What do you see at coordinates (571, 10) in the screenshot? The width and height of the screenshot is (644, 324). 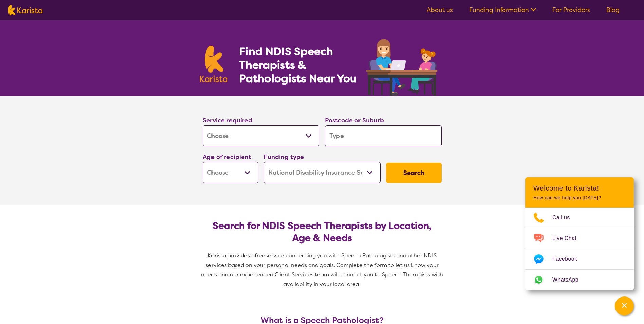 I see `a: For Providers` at bounding box center [571, 10].